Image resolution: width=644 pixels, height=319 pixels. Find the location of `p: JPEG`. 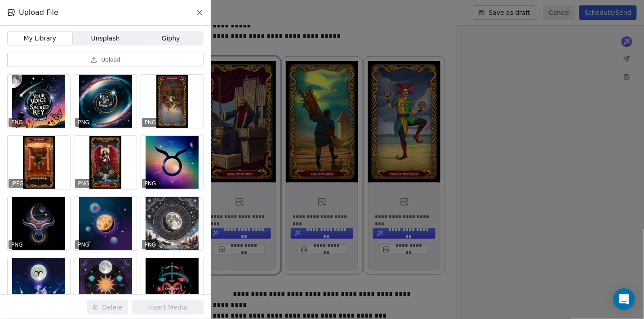

p: JPEG is located at coordinates (18, 184).